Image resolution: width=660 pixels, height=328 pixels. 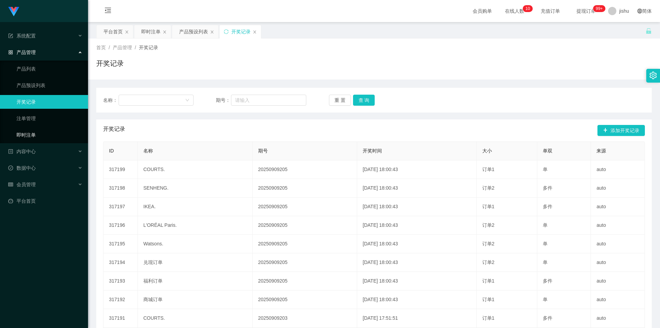 I want to click on span: 期号, so click(x=263, y=151).